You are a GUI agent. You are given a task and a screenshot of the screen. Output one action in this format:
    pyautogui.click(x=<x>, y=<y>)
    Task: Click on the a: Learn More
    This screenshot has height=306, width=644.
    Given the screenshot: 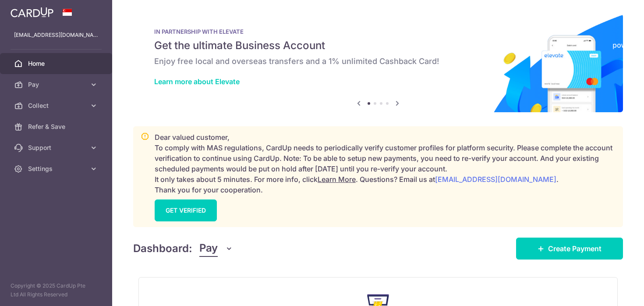 What is the action you would take?
    pyautogui.click(x=337, y=179)
    